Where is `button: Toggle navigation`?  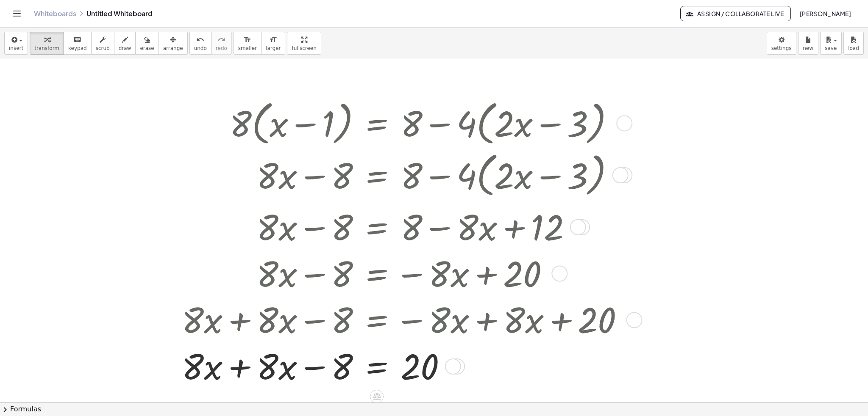 button: Toggle navigation is located at coordinates (17, 13).